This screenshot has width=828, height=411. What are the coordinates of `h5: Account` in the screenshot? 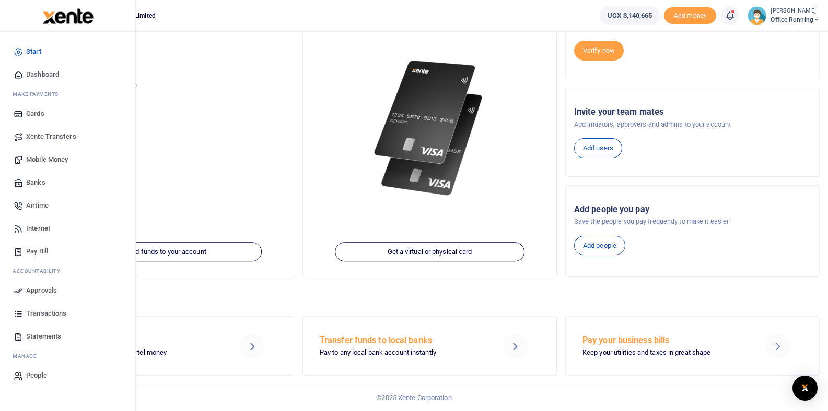 It's located at (167, 47).